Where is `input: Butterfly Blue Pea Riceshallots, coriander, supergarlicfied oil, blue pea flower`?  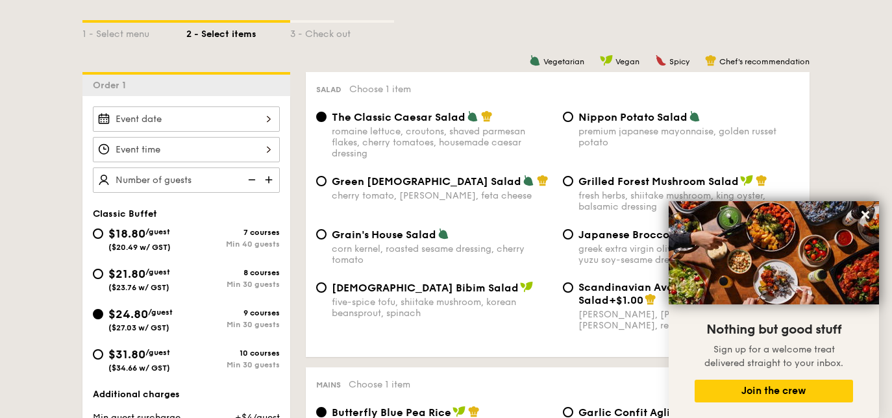 input: Butterfly Blue Pea Riceshallots, coriander, supergarlicfied oil, blue pea flower is located at coordinates (321, 412).